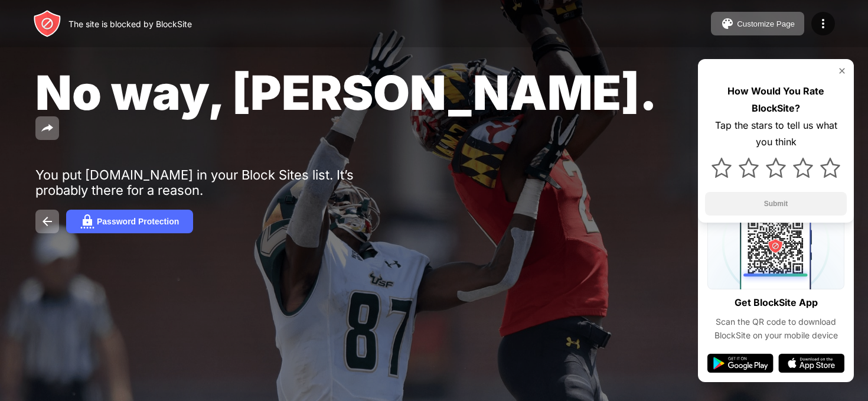 Image resolution: width=868 pixels, height=401 pixels. What do you see at coordinates (842, 71) in the screenshot?
I see `img: rate-us-close.svg` at bounding box center [842, 71].